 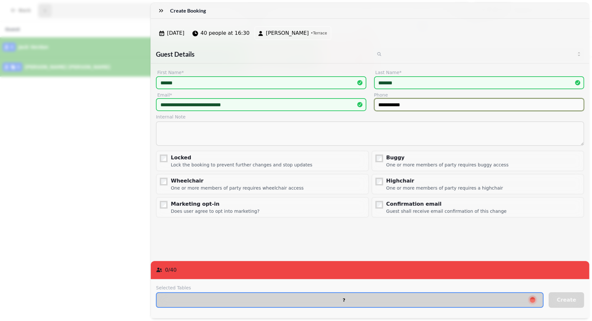 What do you see at coordinates (479, 72) in the screenshot?
I see `label: Last Name*` at bounding box center [479, 72].